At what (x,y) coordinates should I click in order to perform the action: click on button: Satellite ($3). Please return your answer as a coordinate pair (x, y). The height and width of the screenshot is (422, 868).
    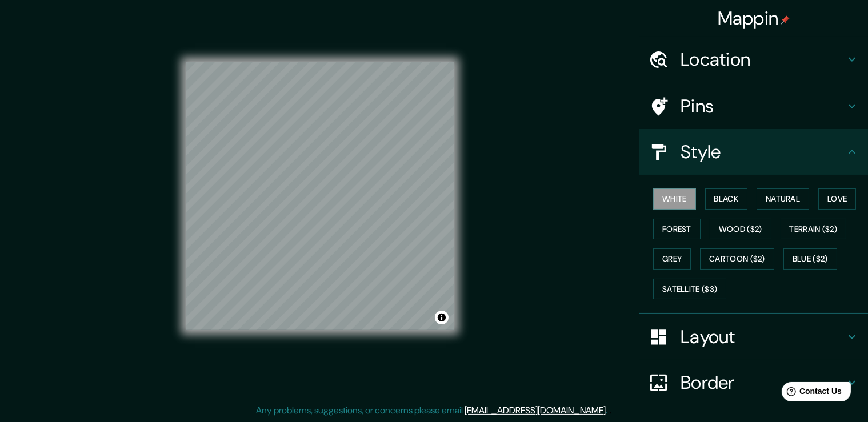
    Looking at the image, I should click on (690, 289).